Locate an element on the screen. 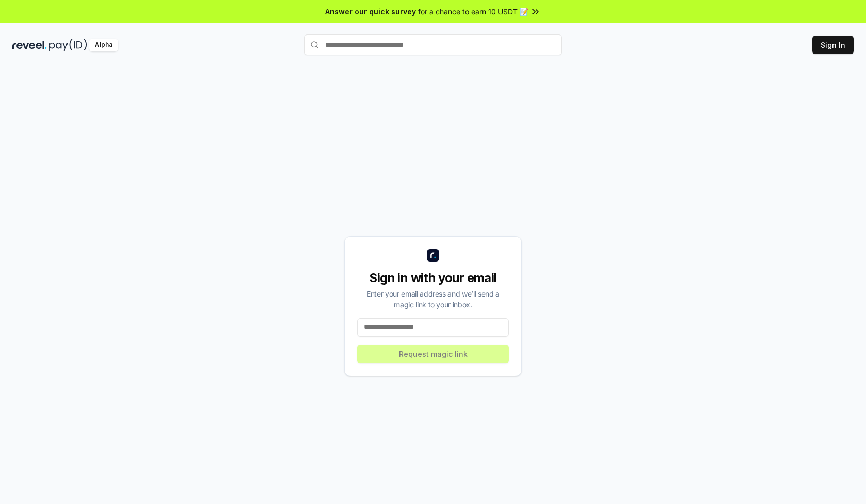 The image size is (866, 504). img: reveel_dark is located at coordinates (29, 45).